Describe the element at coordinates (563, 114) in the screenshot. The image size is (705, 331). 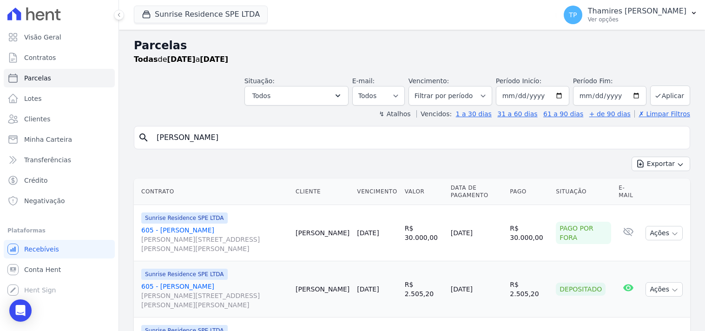
I see `a: 61 a 90 dias` at that location.